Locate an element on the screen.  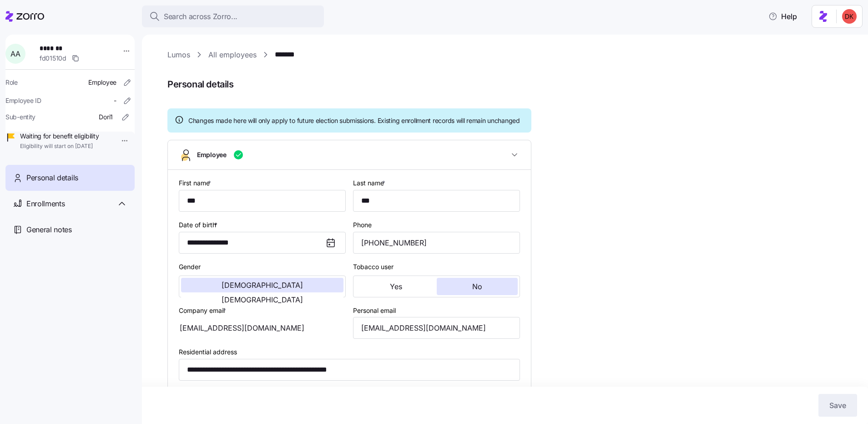
button: Save is located at coordinates (838, 405).